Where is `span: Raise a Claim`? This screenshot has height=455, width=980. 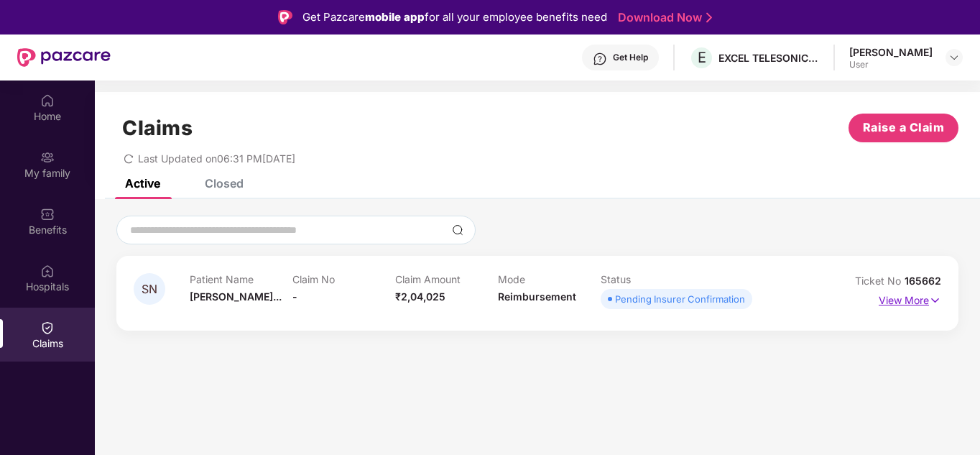
span: Raise a Claim is located at coordinates (903, 127).